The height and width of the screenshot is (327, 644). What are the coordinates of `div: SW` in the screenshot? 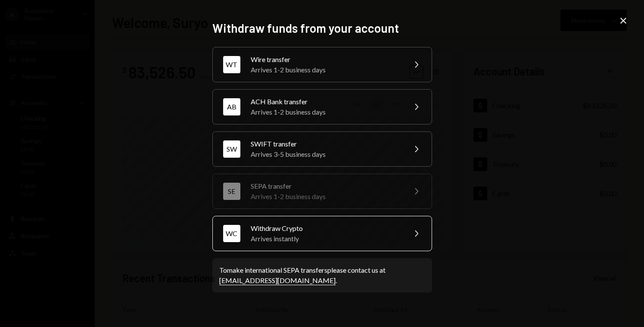 It's located at (232, 149).